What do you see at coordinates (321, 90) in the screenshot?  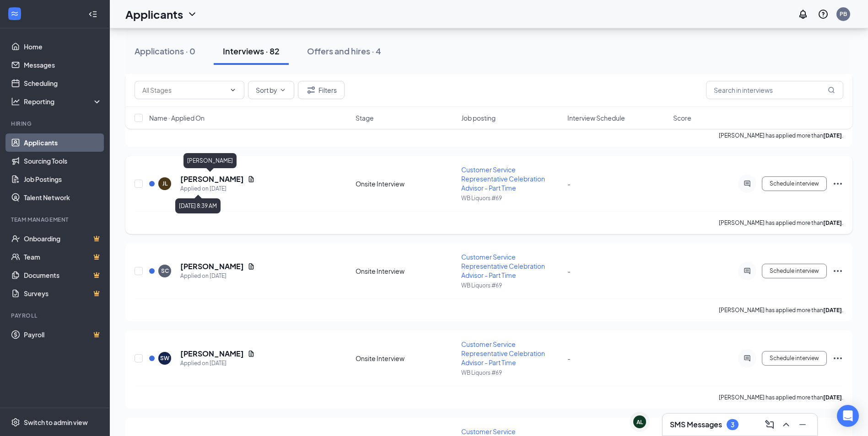 I see `button: Filter Filters` at bounding box center [321, 90].